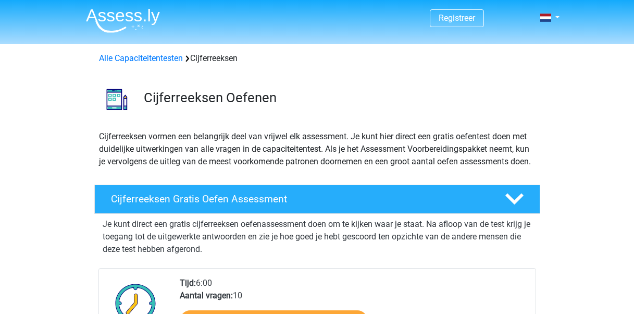 This screenshot has height=314, width=634. Describe the element at coordinates (317, 149) in the screenshot. I see `p: Cijferreeksen vormen een belangrijk deel van vrijwel elk assessment. Je kunt hier direct een grat...` at that location.